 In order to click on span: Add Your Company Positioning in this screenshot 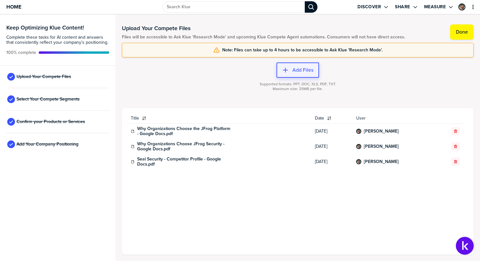, I will do `click(47, 144)`.